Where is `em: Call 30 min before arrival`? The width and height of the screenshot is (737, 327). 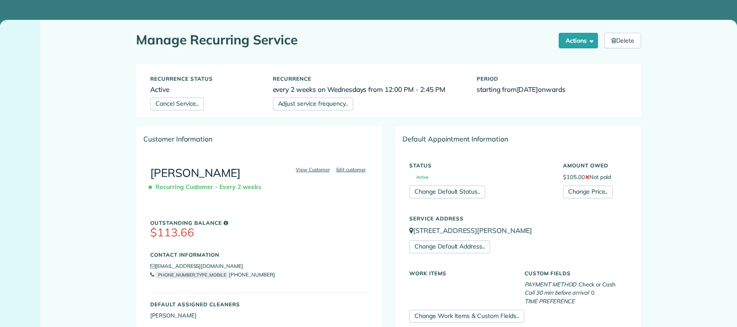
em: Call 30 min before arrival is located at coordinates (557, 293).